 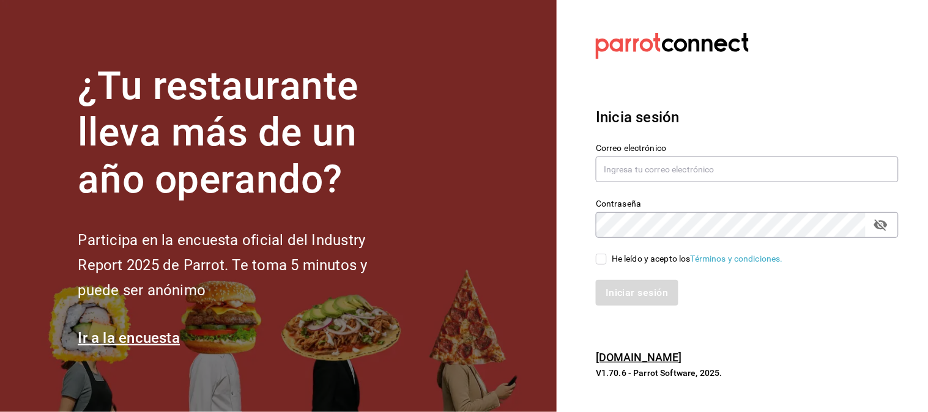 What do you see at coordinates (747, 204) in the screenshot?
I see `label: Contraseña` at bounding box center [747, 204].